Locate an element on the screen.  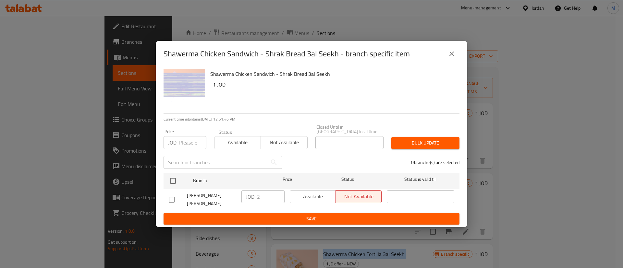
p: 0 branche(s) are selected is located at coordinates (435, 163).